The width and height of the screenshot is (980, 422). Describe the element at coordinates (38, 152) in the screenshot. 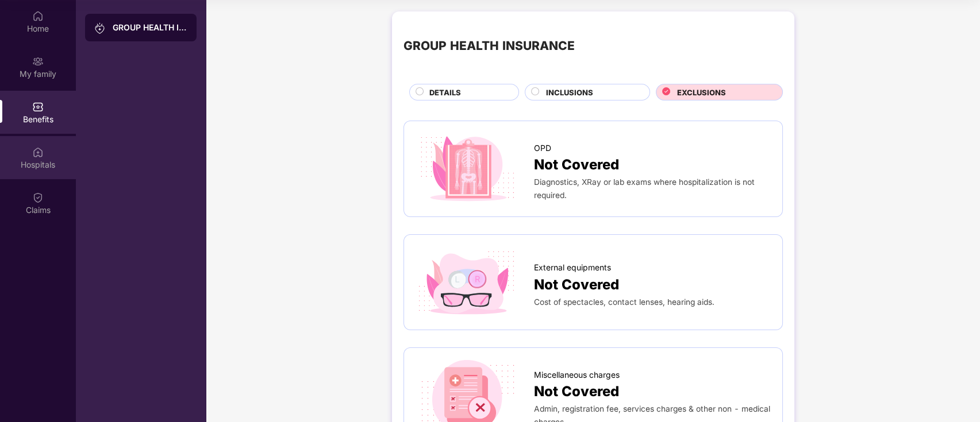

I see `img: svg+xml;base64,PHN2ZyBpZD0iSG9zcGl0YWxzIiB4bWxucz0iaHR0cDovL3d3dy53My5vcmcvMjAwMC9zdmciIHdpZHRoPS...` at that location.